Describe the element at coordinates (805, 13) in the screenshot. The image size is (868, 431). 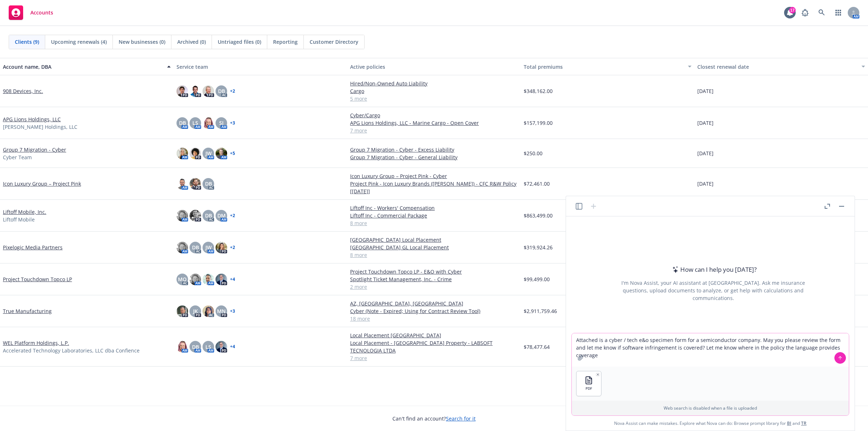
I see `a: Report a Bug` at that location.